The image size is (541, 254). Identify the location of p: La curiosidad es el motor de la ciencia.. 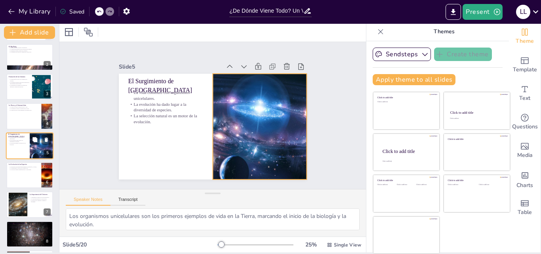
(30, 226).